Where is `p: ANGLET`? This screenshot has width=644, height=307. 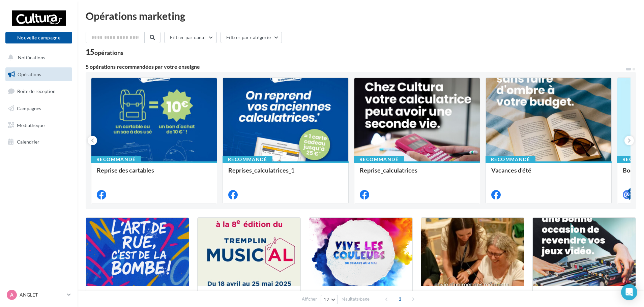
p: ANGLET is located at coordinates (42, 295).